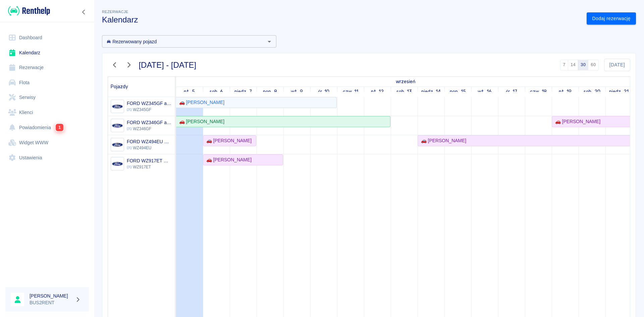 The width and height of the screenshot is (644, 317). Describe the element at coordinates (611, 19) in the screenshot. I see `a: Dodaj rezerwację` at that location.